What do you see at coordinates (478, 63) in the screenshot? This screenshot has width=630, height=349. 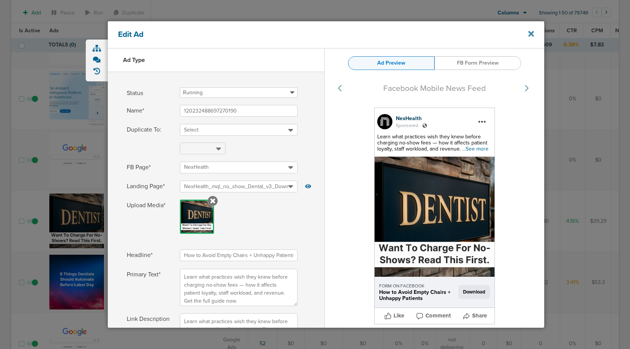 I see `a: FB Form Preview` at bounding box center [478, 63].